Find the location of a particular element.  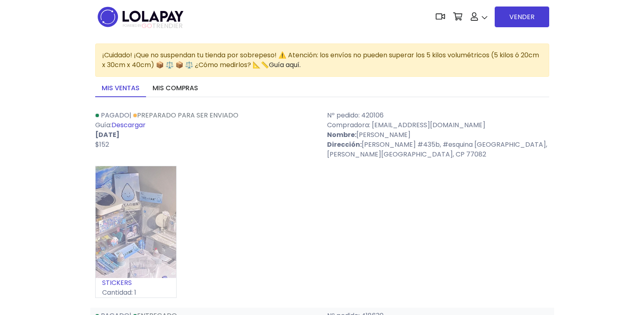

a: Preparado para ser enviado is located at coordinates (185, 115).